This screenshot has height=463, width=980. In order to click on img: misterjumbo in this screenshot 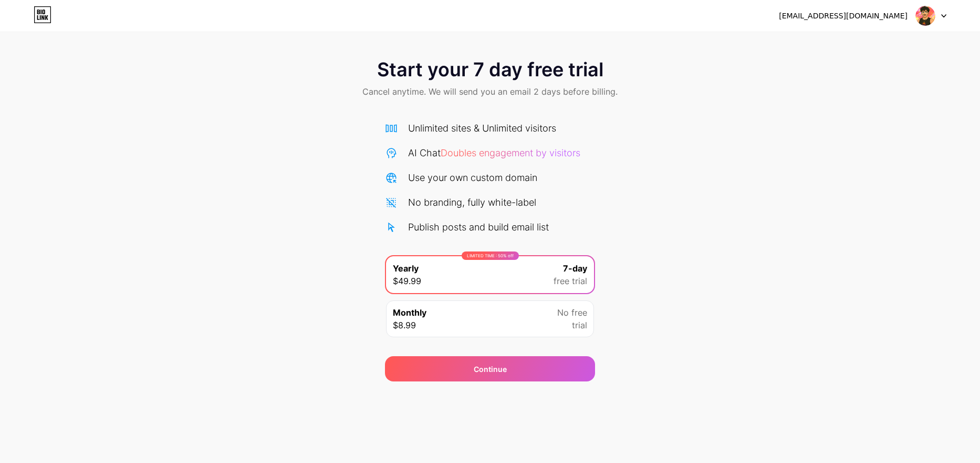, I will do `click(925, 16)`.